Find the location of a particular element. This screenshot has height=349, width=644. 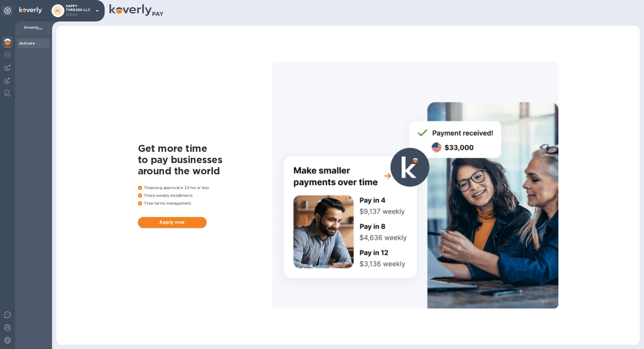

span: Apply now is located at coordinates (173, 222).